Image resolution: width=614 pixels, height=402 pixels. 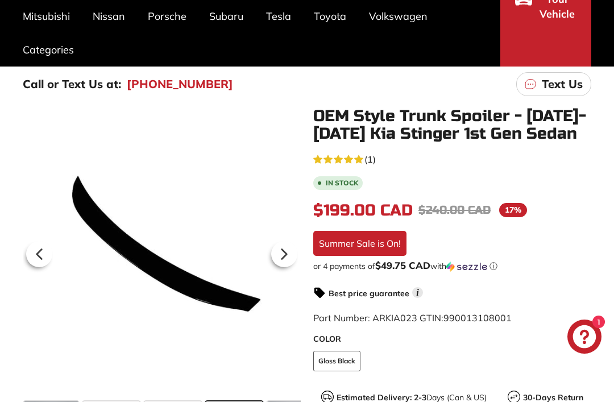 I want to click on span: Part Number: ARKIA023 GTIN:, so click(x=412, y=318).